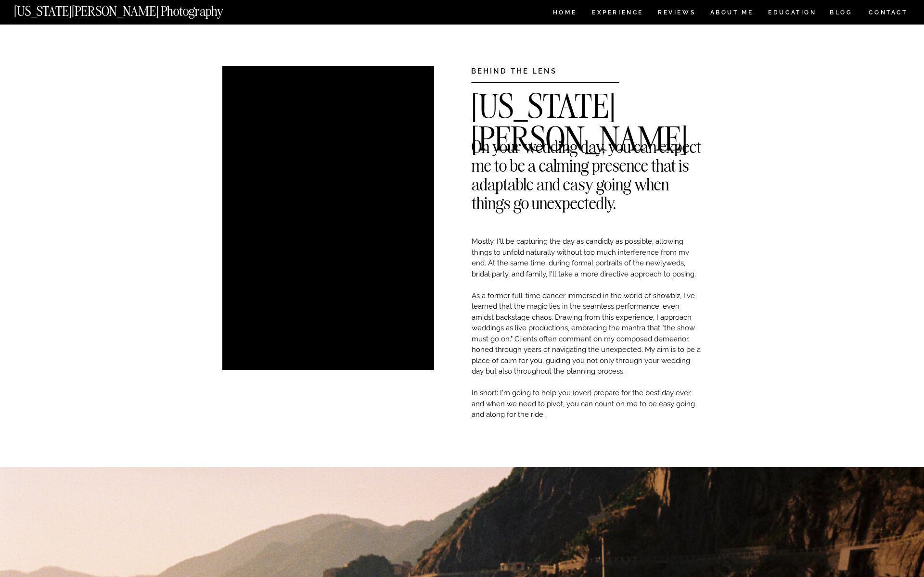 The image size is (924, 577). Describe the element at coordinates (792, 14) in the screenshot. I see `nav: EDUCATION` at that location.